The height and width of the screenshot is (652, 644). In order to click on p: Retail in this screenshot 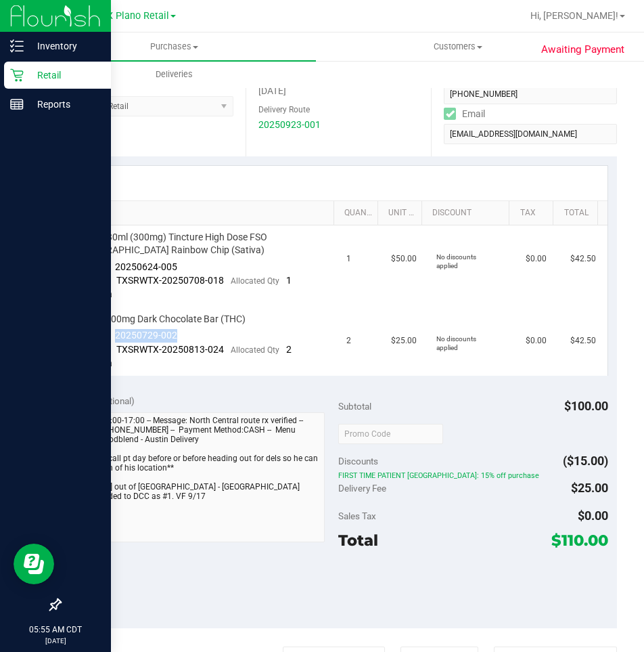, I will do `click(65, 75)`.